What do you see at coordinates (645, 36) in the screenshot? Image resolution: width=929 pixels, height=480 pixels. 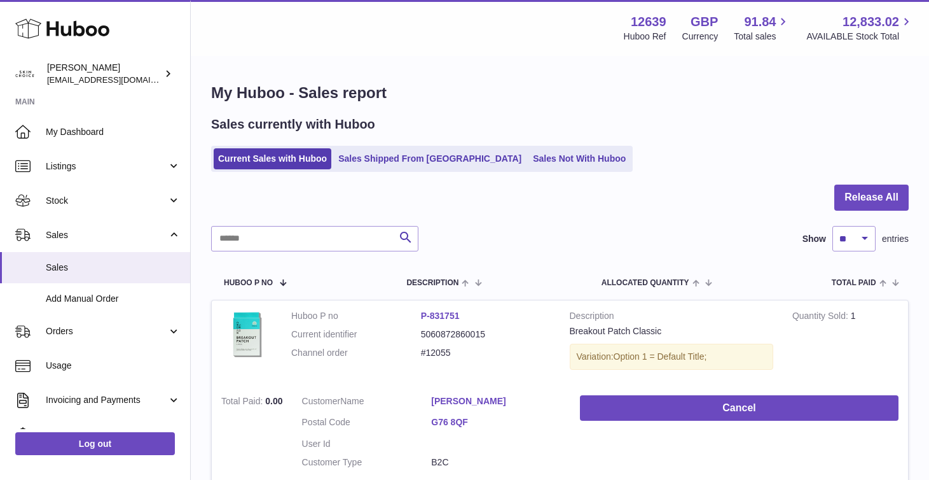 I see `div: Huboo Ref` at bounding box center [645, 36].